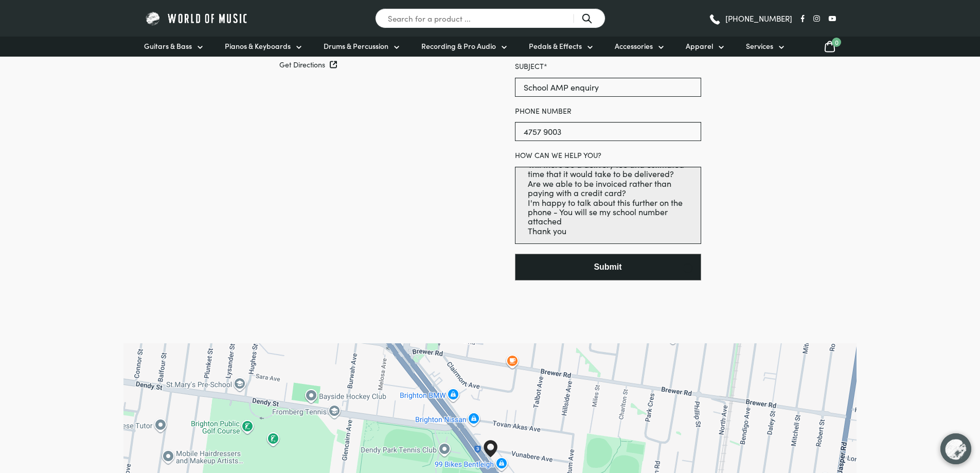 The image size is (980, 473). I want to click on label: How can we help you?, so click(608, 158).